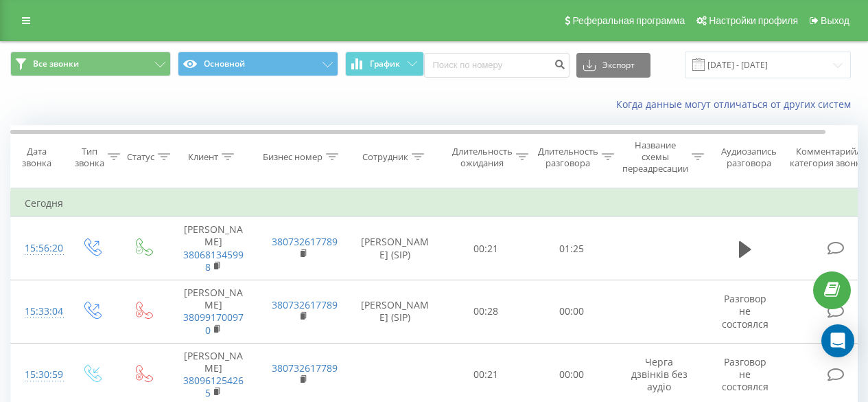 The height and width of the screenshot is (402, 868). Describe the element at coordinates (827, 157) in the screenshot. I see `div: Комментарий/категория звонка` at that location.